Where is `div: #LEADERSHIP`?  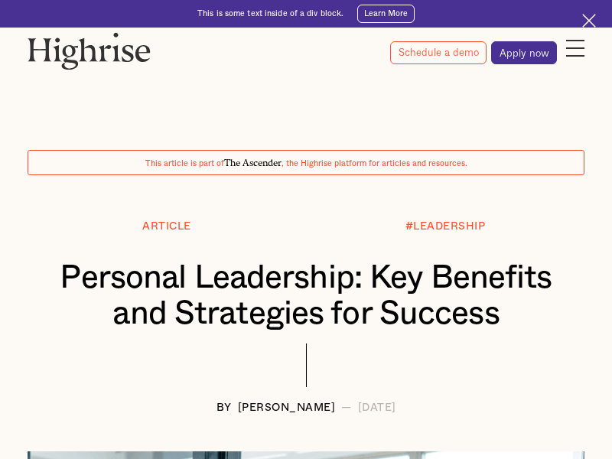
div: #LEADERSHIP is located at coordinates (445, 226).